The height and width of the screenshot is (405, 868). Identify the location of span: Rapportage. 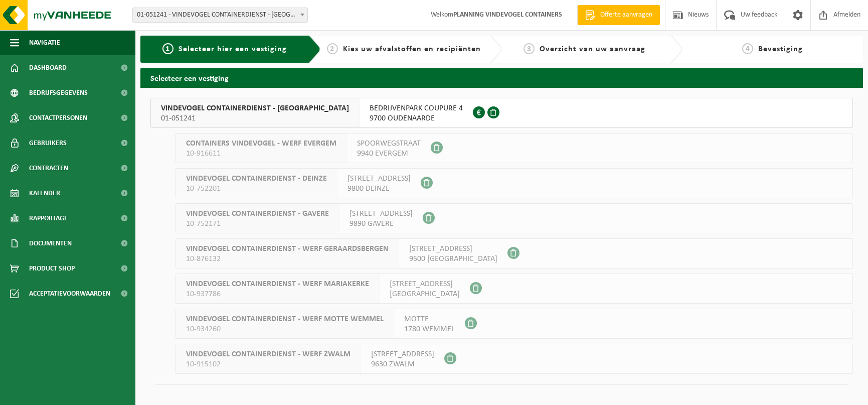
(48, 218).